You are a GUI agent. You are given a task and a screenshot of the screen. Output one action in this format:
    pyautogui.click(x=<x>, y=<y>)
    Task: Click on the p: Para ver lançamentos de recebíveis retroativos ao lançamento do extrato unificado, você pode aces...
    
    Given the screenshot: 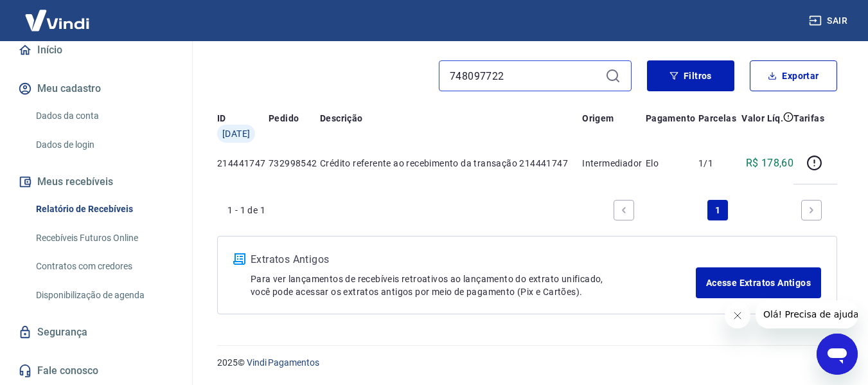 What is the action you would take?
    pyautogui.click(x=473, y=285)
    